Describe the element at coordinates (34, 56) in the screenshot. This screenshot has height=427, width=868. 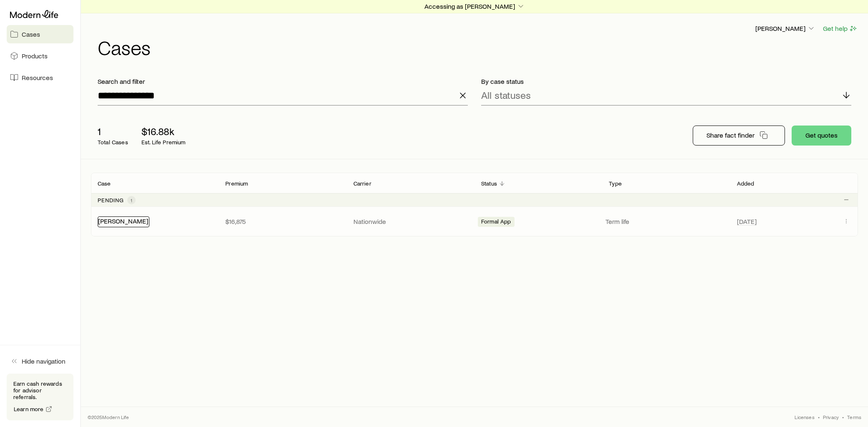
I see `span: Products` at that location.